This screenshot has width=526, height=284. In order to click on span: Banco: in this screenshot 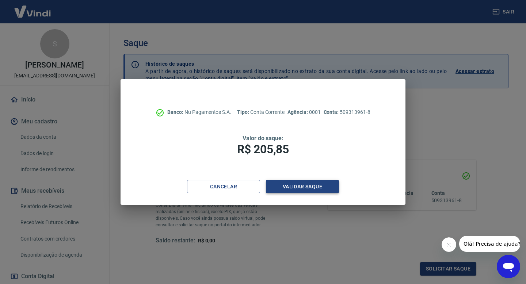, I will do `click(176, 112)`.